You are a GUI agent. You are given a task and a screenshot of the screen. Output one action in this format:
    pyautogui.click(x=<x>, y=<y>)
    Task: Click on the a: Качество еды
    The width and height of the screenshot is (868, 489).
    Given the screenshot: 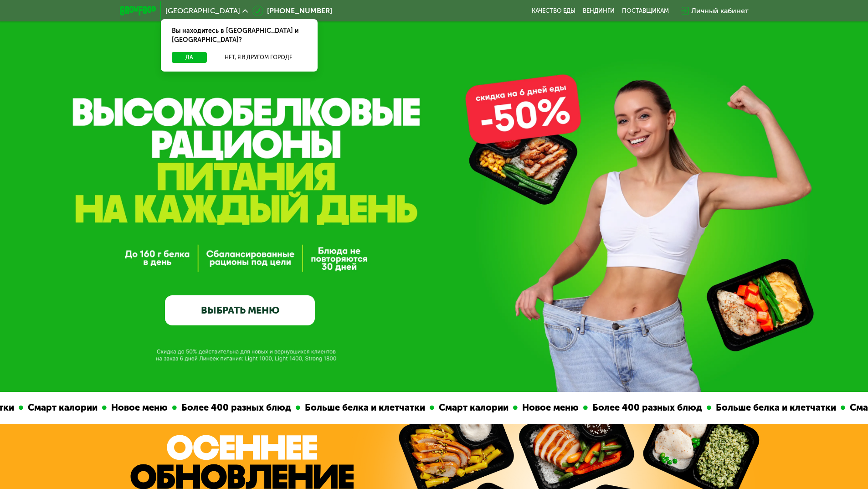 What is the action you would take?
    pyautogui.click(x=554, y=11)
    